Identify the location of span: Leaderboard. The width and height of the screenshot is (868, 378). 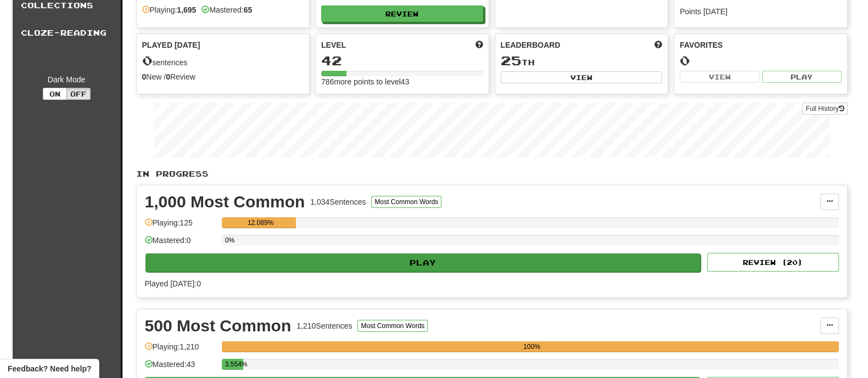
(531, 45).